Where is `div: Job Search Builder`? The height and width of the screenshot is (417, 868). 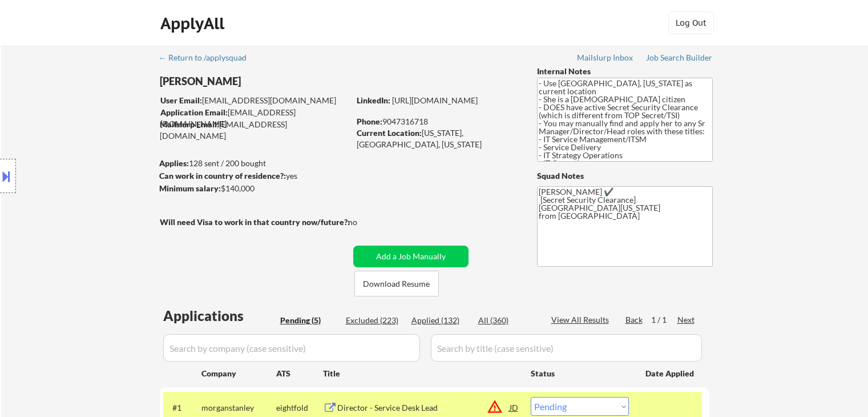 div: Job Search Builder is located at coordinates (679, 58).